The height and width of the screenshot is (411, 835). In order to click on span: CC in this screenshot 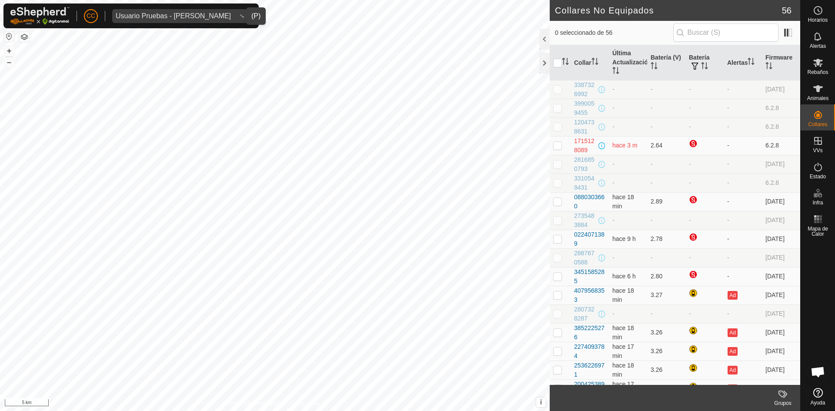, I will do `click(91, 16)`.